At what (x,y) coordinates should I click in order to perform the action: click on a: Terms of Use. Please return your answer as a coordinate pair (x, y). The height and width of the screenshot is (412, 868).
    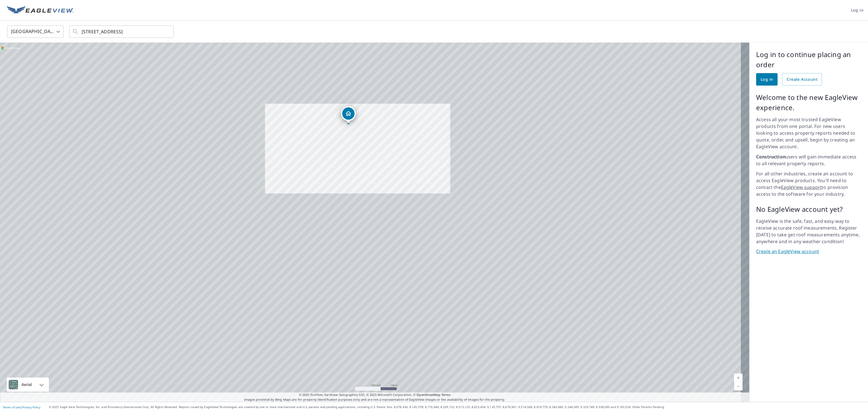
    Looking at the image, I should click on (12, 407).